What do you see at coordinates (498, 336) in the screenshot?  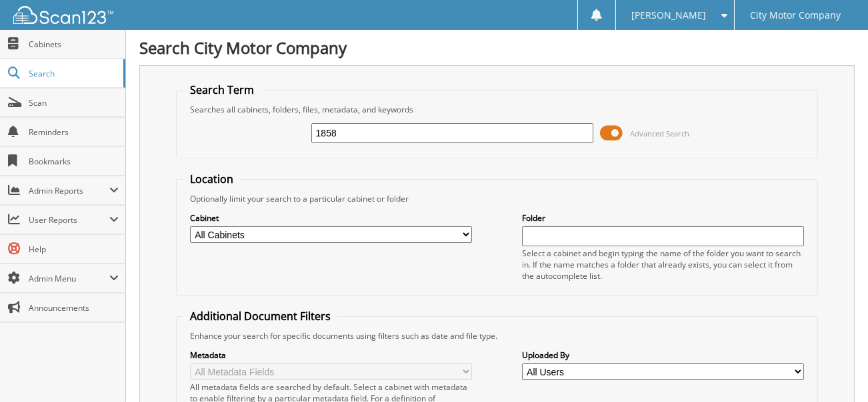 I see `div: Enhance your search for specific documents using filters such as date and file type.` at bounding box center [498, 336].